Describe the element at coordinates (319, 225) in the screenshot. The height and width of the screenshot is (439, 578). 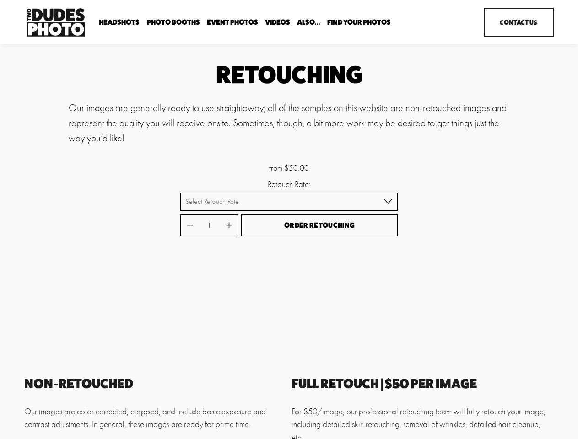
I see `button: Order Retouching` at that location.